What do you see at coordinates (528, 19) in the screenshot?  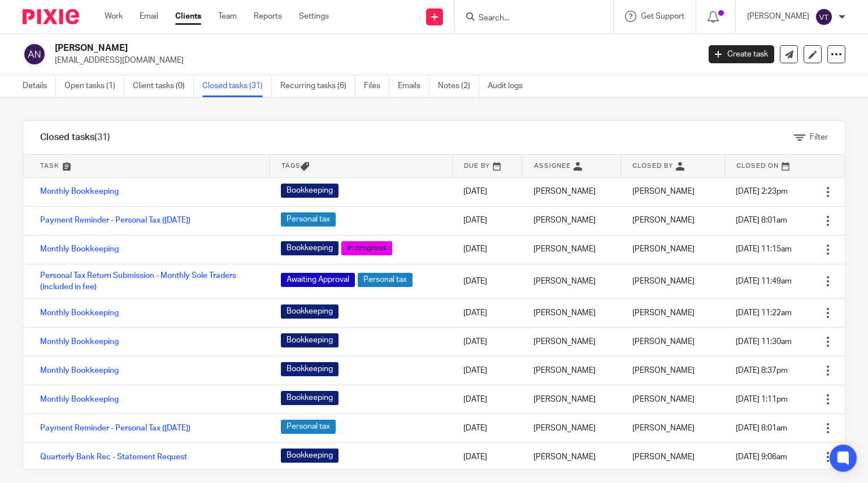 I see `input: Search` at bounding box center [528, 19].